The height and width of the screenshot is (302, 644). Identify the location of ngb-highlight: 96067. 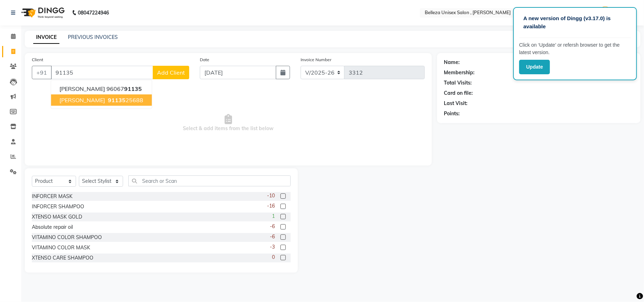
(124, 88).